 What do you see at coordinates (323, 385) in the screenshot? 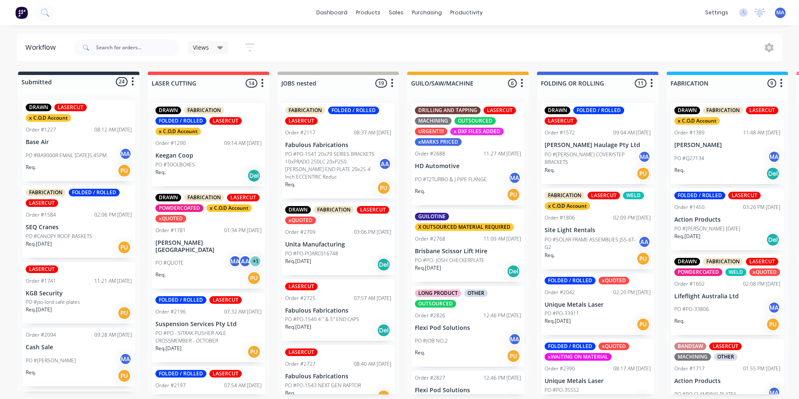
I see `p: PO #PO-1543 NEXT GEN RAPTOR` at bounding box center [323, 385].